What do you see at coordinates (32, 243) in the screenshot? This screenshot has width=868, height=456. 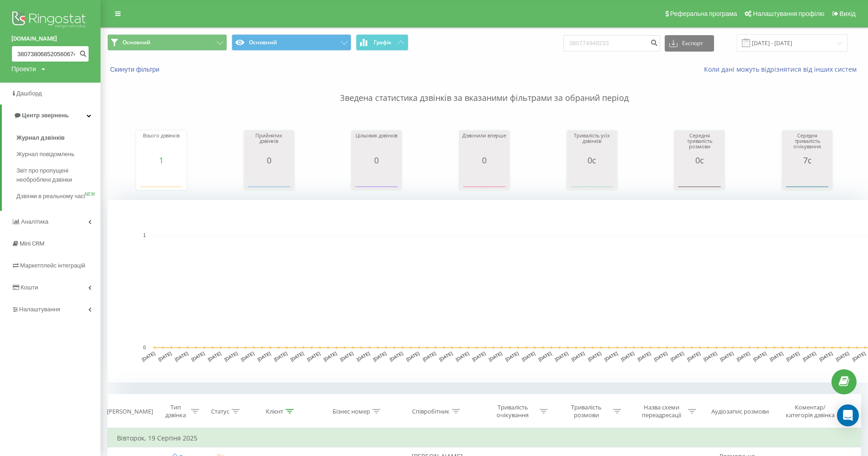 I see `span: Mini CRM` at bounding box center [32, 243].